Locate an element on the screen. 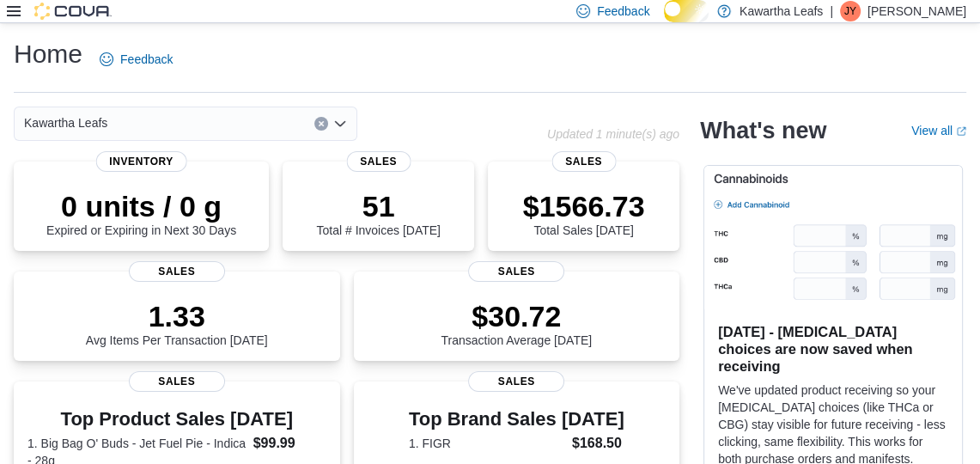 Image resolution: width=980 pixels, height=464 pixels. p: 1.33 is located at coordinates (177, 316).